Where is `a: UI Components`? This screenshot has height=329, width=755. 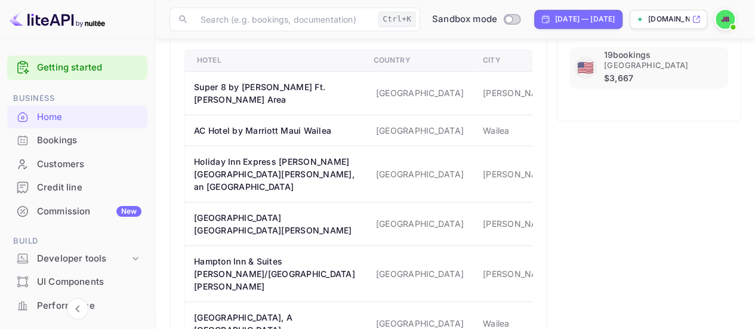
a: UI Components is located at coordinates (77, 281).